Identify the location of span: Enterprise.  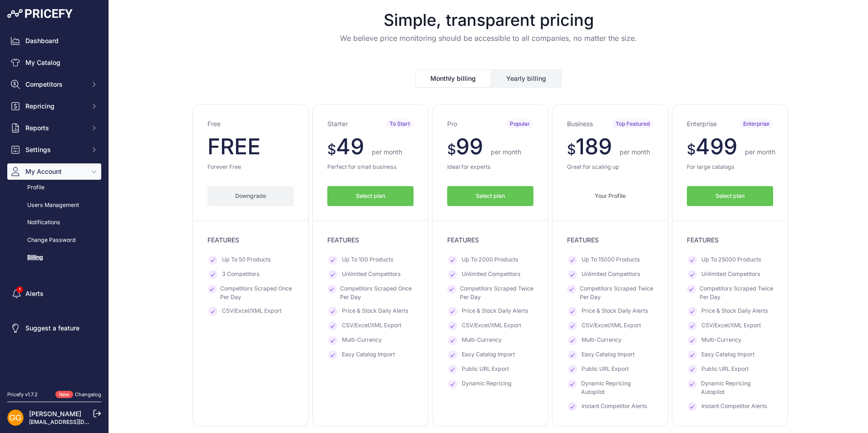
(757, 124).